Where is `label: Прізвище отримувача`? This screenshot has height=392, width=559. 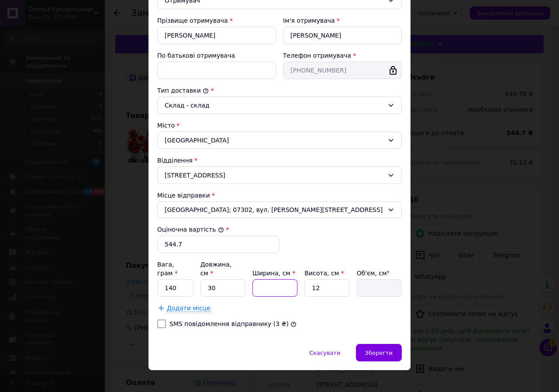 label: Прізвище отримувача is located at coordinates (192, 21).